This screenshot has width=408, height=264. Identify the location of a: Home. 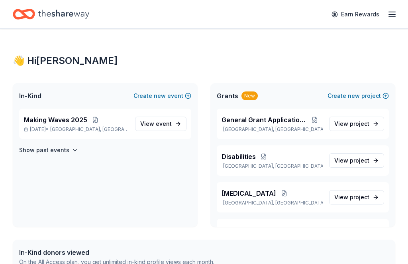
(51, 14).